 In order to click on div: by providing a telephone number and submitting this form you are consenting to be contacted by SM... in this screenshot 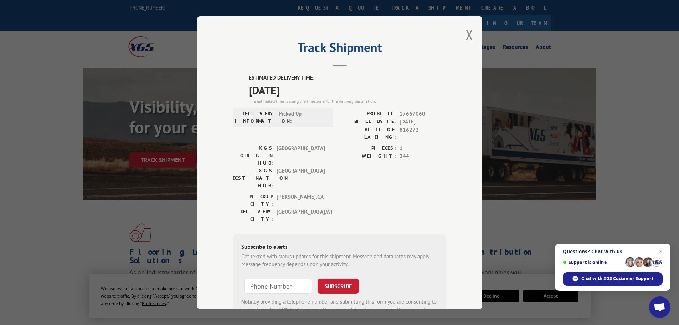, I will do `click(340, 309)`.